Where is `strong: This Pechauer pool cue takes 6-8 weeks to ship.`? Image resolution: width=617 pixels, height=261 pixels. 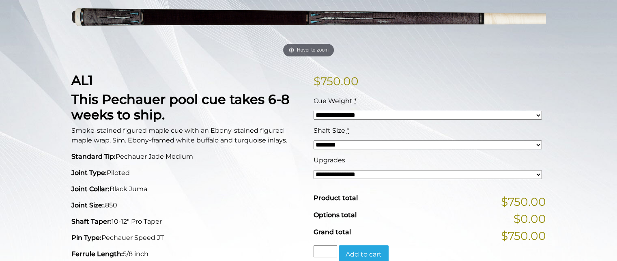
strong: This Pechauer pool cue takes 6-8 weeks to ship. is located at coordinates (181, 107).